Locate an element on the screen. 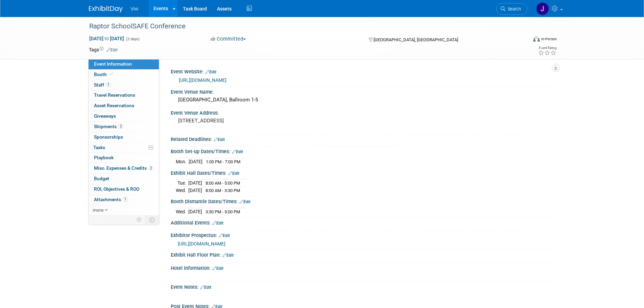 The height and width of the screenshot is (308, 644). td: Toggle Event Tabs is located at coordinates (152, 220).